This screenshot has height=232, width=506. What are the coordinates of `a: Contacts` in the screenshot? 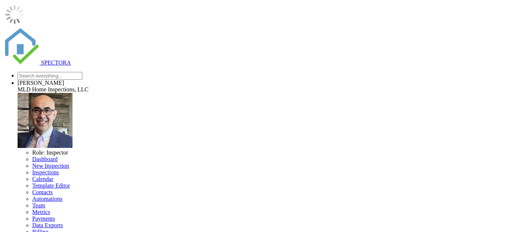 It's located at (43, 192).